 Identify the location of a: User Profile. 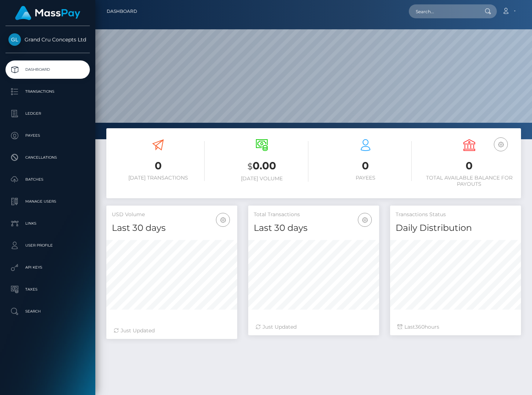
(47, 245).